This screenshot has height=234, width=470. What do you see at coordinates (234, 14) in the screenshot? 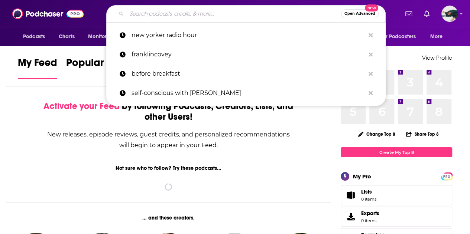
I see `input: Search podcasts, credits, & more...` at bounding box center [234, 14].